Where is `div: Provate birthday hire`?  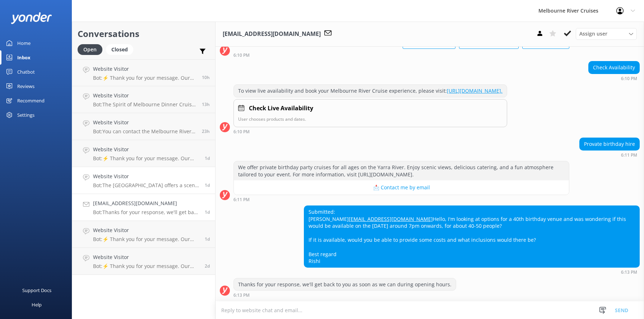
div: Provate birthday hire is located at coordinates (609, 144).